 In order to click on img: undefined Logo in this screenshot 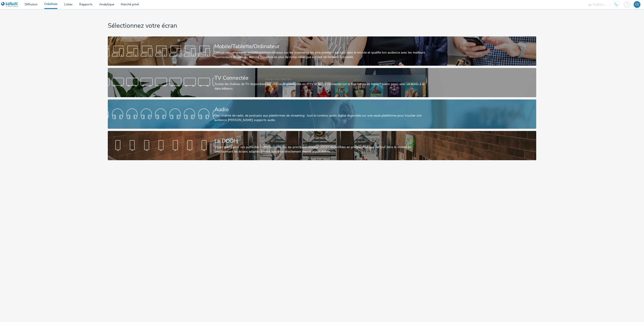, I will do `click(10, 5)`.